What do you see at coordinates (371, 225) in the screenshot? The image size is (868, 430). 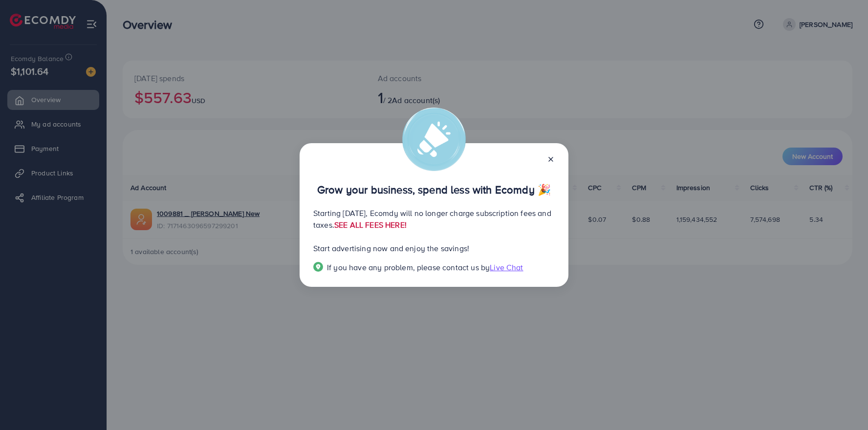 I see `a: SEE ALL FEES HERE!` at bounding box center [371, 225].